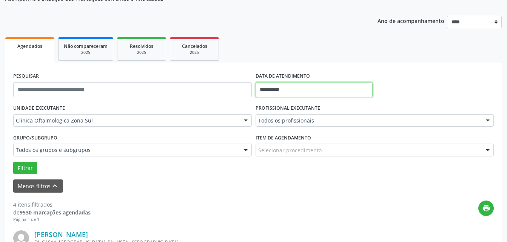  Describe the element at coordinates (55, 212) in the screenshot. I see `strong: 9530 marcações agendadas` at that location.